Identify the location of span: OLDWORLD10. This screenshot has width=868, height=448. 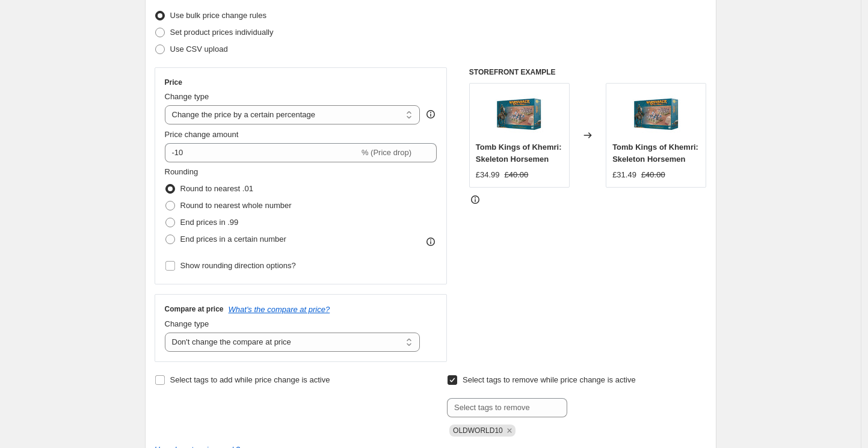
(477, 430).